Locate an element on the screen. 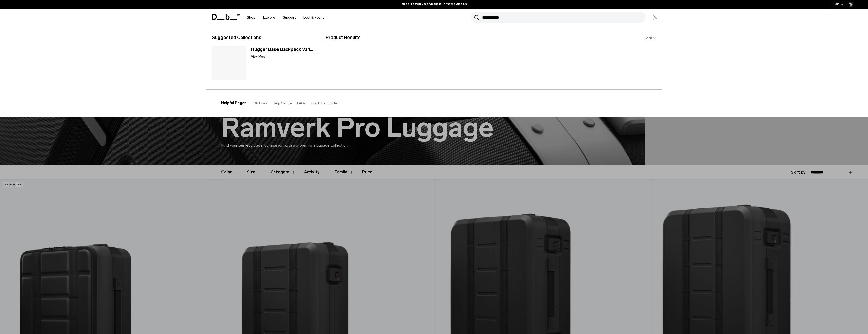  a: Track Your Order is located at coordinates (324, 103).